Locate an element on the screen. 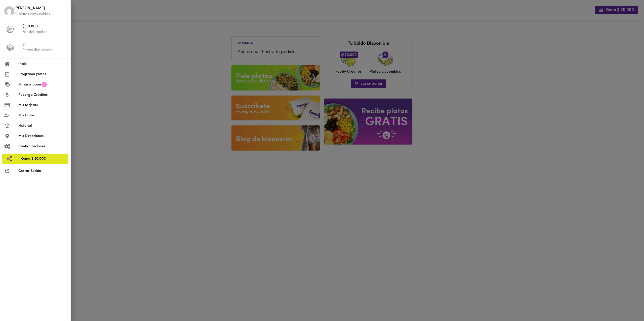 Image resolution: width=644 pixels, height=321 pixels. p: FoodyCréditos is located at coordinates (44, 32).